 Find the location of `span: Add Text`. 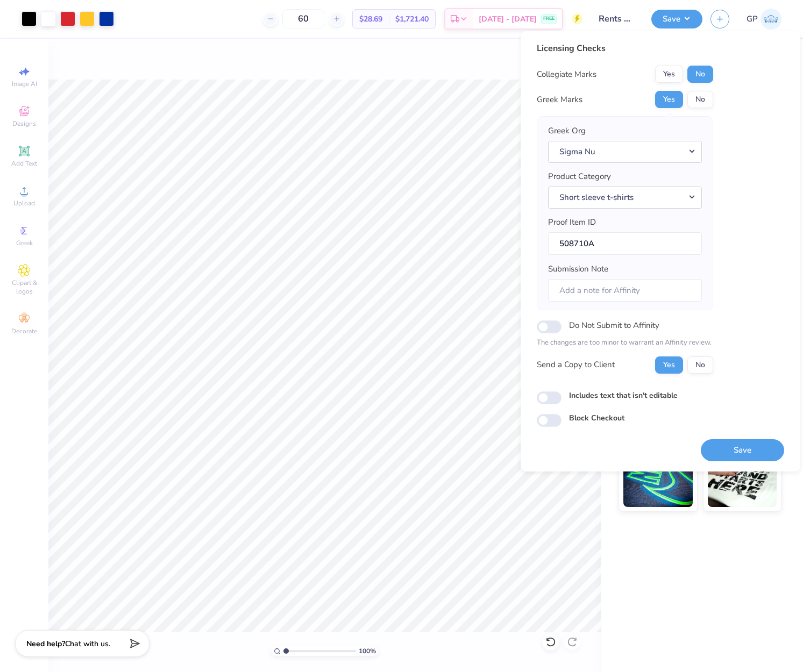

span: Add Text is located at coordinates (24, 164).